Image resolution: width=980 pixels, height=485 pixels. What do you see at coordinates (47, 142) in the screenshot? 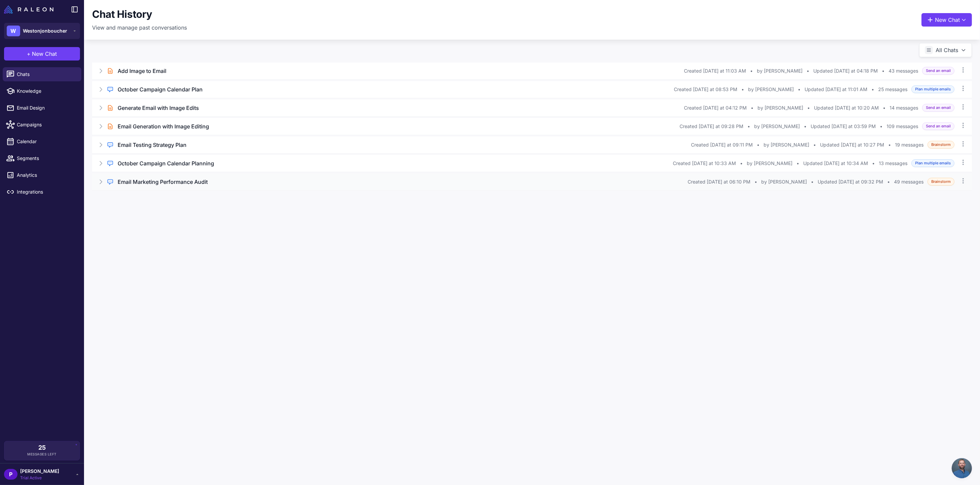
I see `span: Calendar` at bounding box center [47, 142].